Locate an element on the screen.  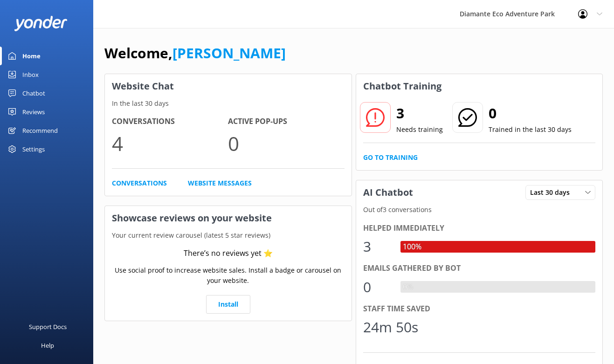
div: 0 is located at coordinates (377, 287).